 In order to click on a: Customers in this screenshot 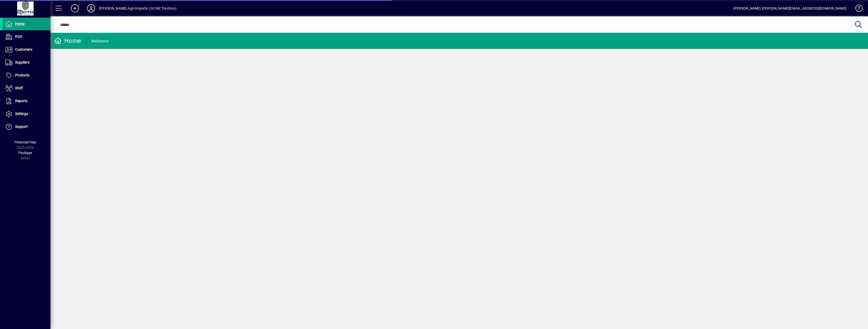, I will do `click(27, 49)`.